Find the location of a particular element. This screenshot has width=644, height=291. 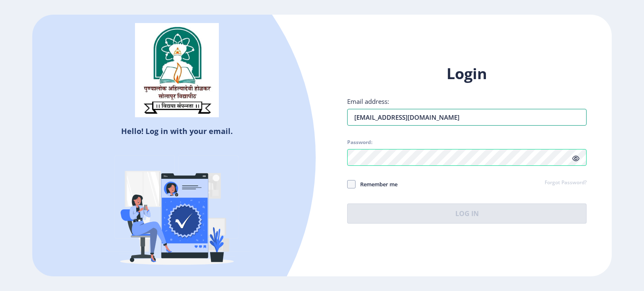

button: Log In is located at coordinates (466, 214).